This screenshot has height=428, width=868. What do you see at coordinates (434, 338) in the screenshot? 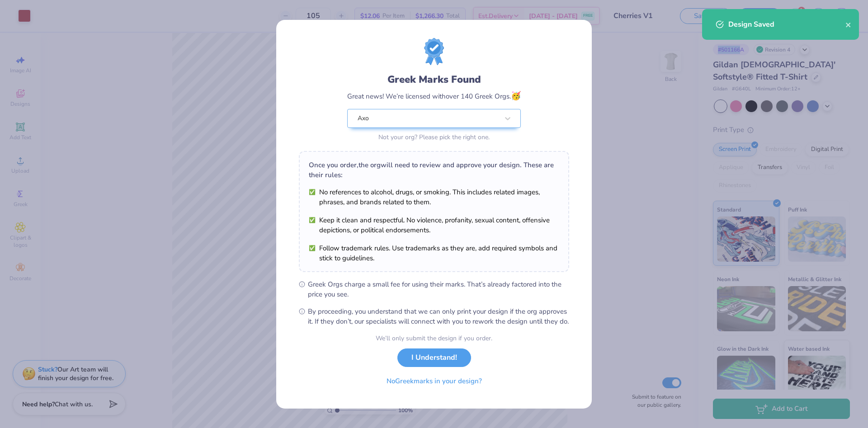
I see `div: We’ll only submit the design if you order.` at bounding box center [434, 338].